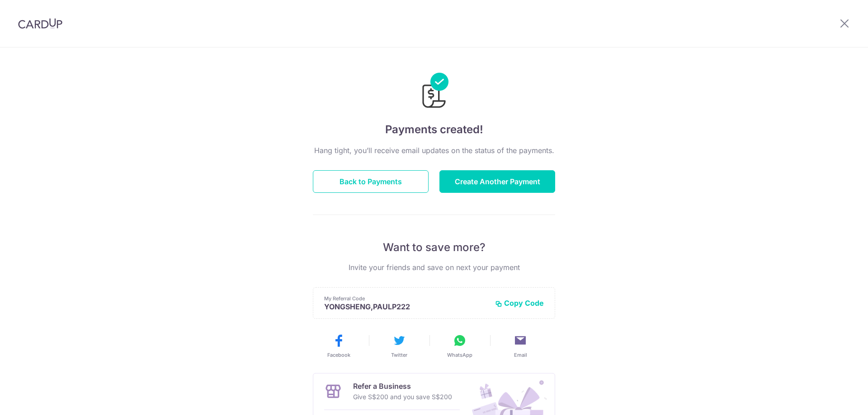 The height and width of the screenshot is (415, 868). What do you see at coordinates (399, 346) in the screenshot?
I see `button: Twitter` at bounding box center [399, 346].